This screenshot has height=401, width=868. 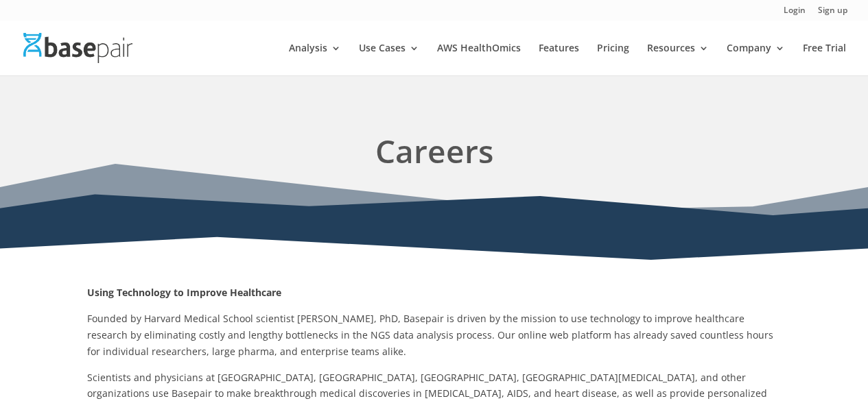 What do you see at coordinates (315, 59) in the screenshot?
I see `a: Analysis` at bounding box center [315, 59].